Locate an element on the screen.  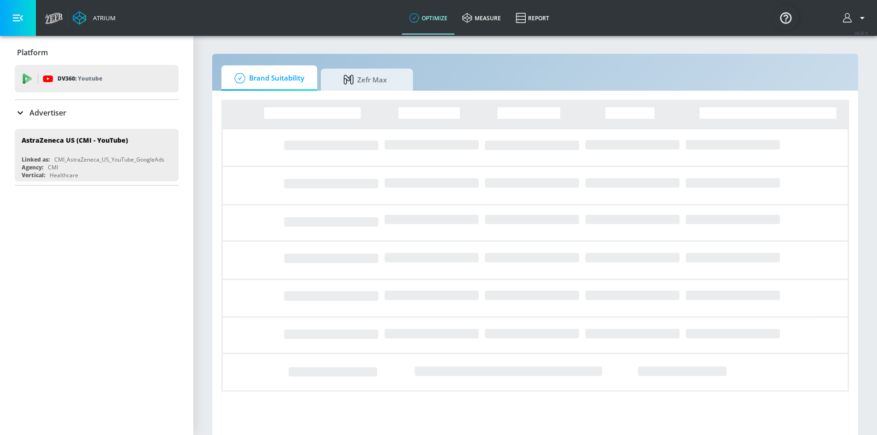
div: CMI_AstraZeneca_US_YouTube_GoogleAds is located at coordinates (109, 159).